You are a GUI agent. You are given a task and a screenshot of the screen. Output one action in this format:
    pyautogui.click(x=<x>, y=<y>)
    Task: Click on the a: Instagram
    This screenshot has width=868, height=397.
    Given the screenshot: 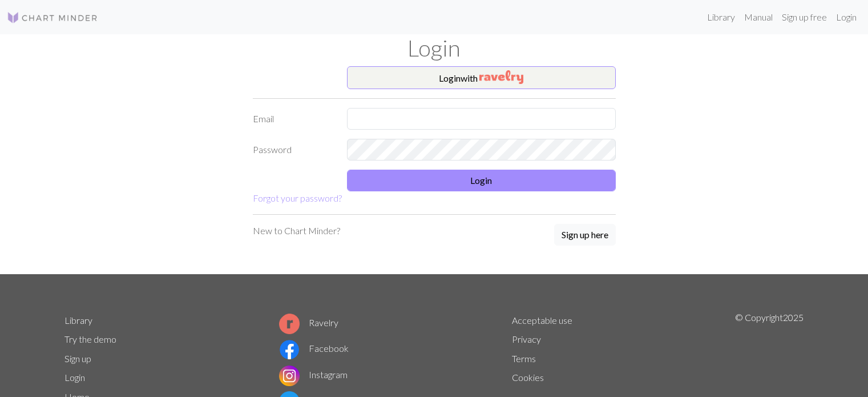 What is the action you would take?
    pyautogui.click(x=313, y=374)
    